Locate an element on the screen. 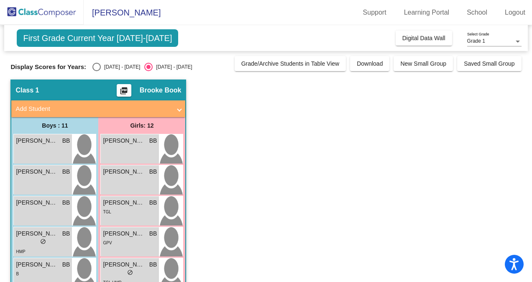  span: New Small Group is located at coordinates (423, 64).